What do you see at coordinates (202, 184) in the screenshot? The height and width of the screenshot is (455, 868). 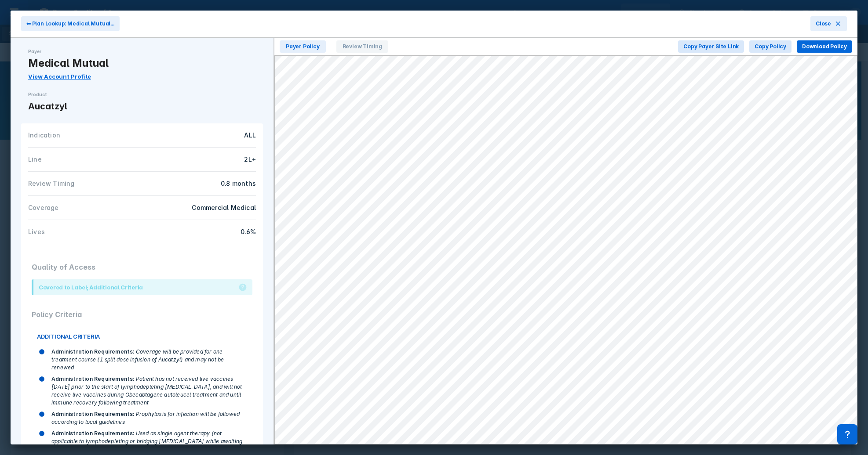 I see `div: 0.8 months` at bounding box center [202, 184].